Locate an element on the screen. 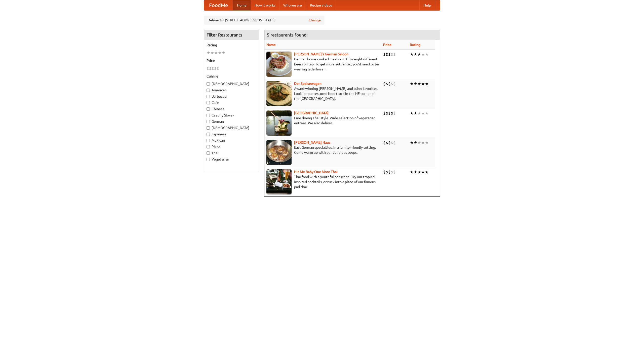 The image size is (644, 356). a: Help is located at coordinates (427, 5).